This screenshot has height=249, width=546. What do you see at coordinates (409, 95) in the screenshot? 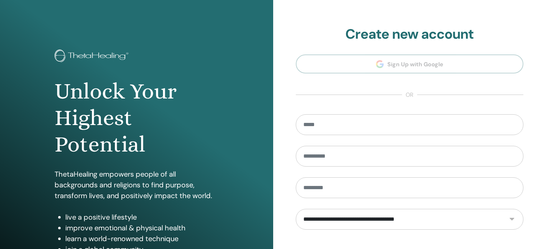
I see `span: or` at bounding box center [409, 95].